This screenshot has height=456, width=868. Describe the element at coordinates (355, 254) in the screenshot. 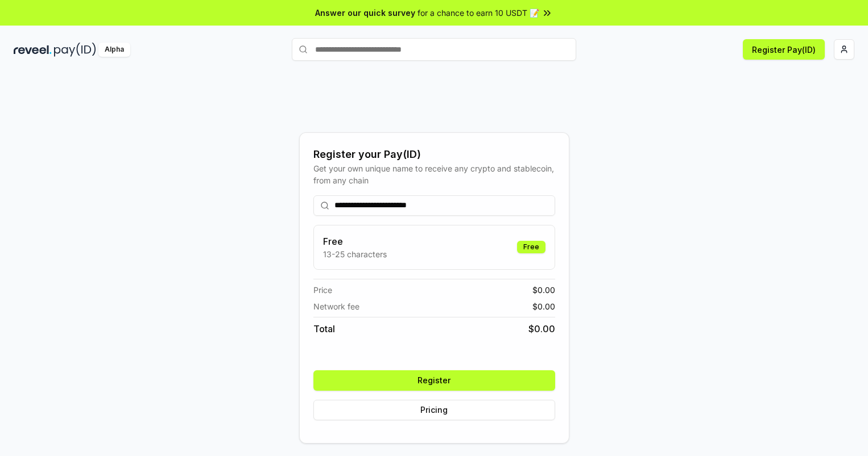

I see `p: 13-25 characters` at that location.